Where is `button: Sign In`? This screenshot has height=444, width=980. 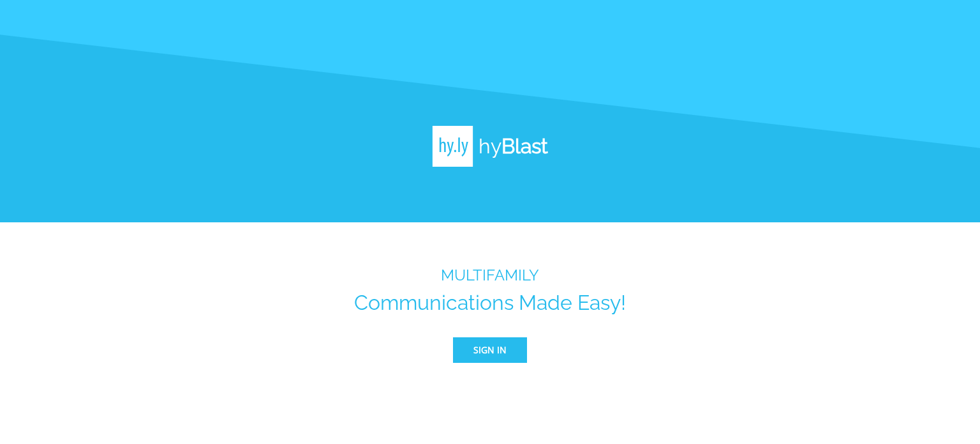
button: Sign In is located at coordinates (490, 350).